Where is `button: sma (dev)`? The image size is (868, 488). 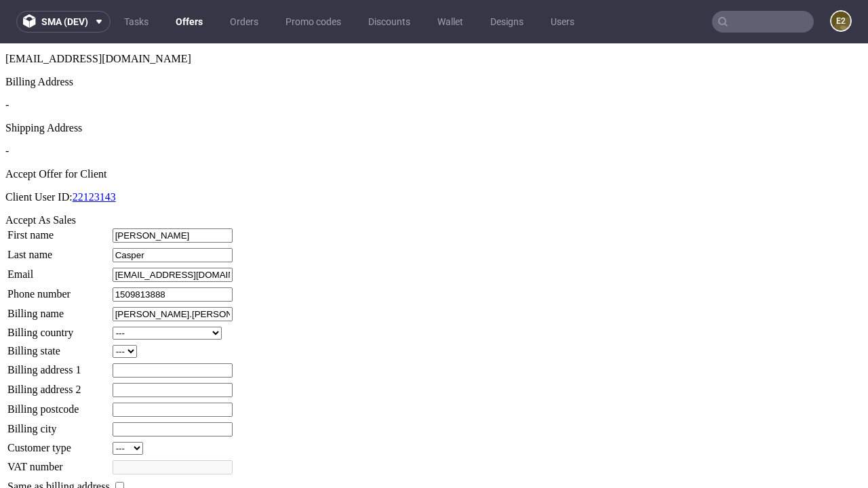 button: sma (dev) is located at coordinates (63, 22).